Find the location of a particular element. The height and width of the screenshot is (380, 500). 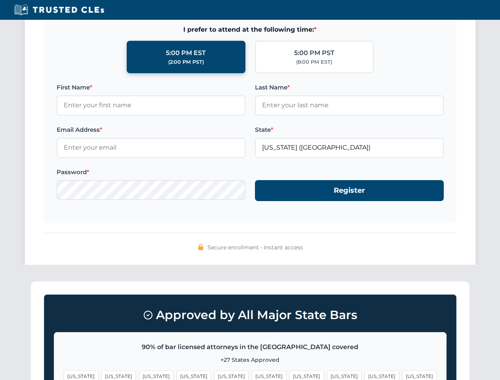

span: I prefer to attend at the following time: is located at coordinates (250, 30).